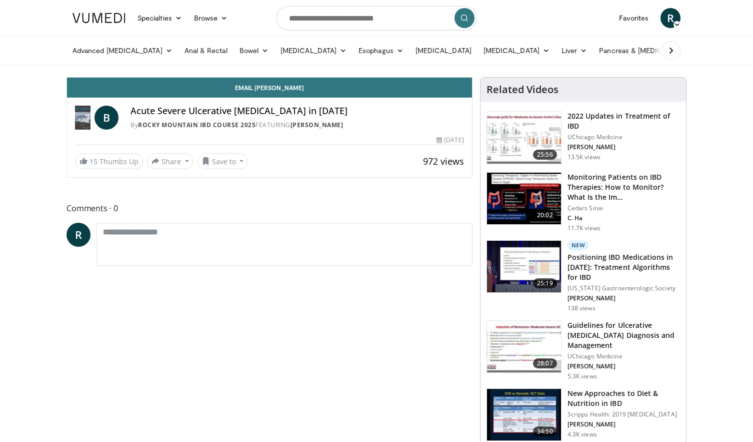  I want to click on span: Comments 0, so click(270, 208).